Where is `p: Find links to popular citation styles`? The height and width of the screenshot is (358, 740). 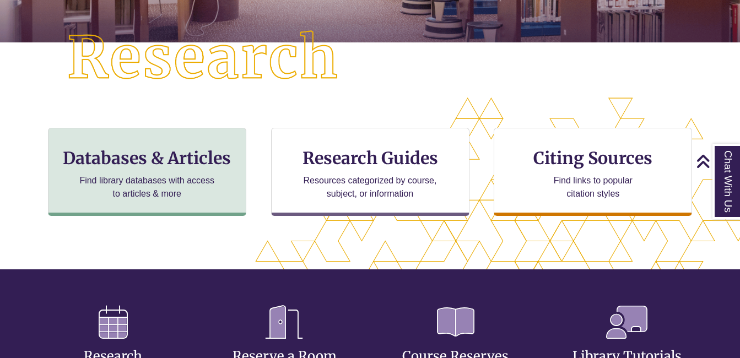
p: Find links to popular citation styles is located at coordinates (593, 187).